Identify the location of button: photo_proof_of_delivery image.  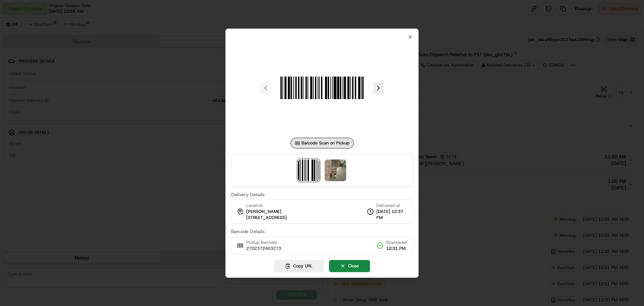
(335, 170).